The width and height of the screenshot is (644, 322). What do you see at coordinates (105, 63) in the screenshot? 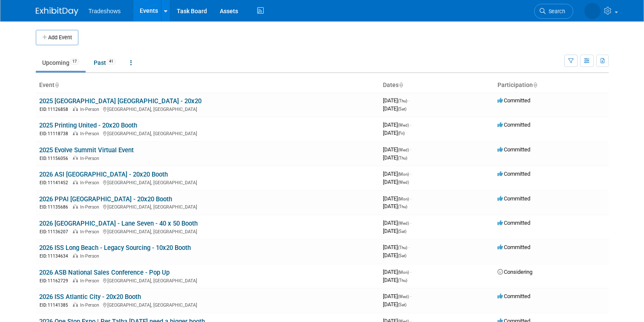
I see `a: Past41` at bounding box center [105, 63].